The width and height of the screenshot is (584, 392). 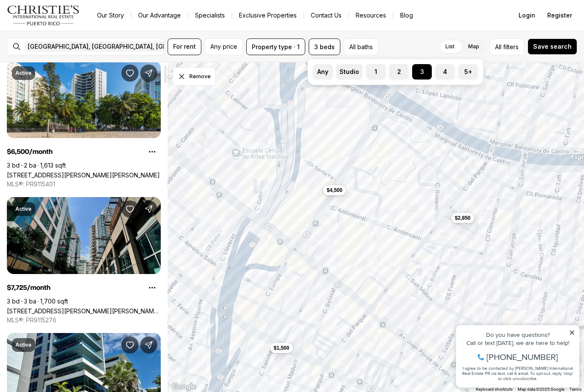 What do you see at coordinates (371, 15) in the screenshot?
I see `a: Resources` at bounding box center [371, 15].